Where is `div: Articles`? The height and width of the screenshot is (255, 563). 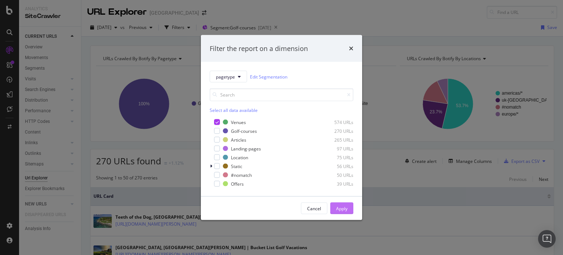
div: Articles is located at coordinates (239, 139).